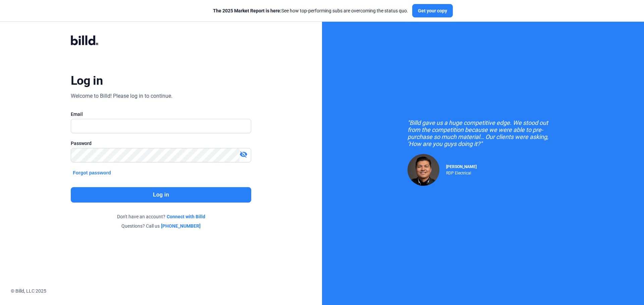 Image resolution: width=644 pixels, height=305 pixels. What do you see at coordinates (161, 195) in the screenshot?
I see `button: Log in` at bounding box center [161, 195].